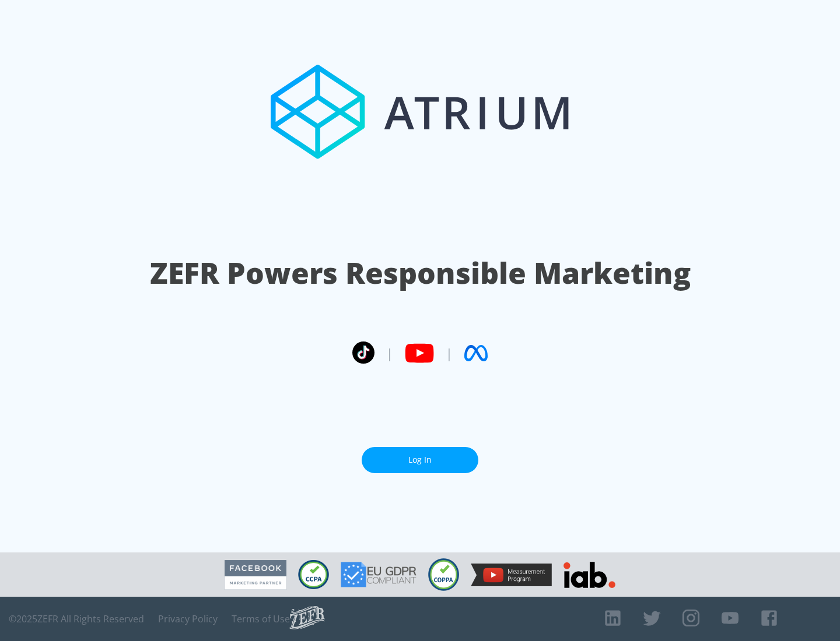 This screenshot has width=840, height=641. What do you see at coordinates (378, 575) in the screenshot?
I see `img: GDPR Compliant` at bounding box center [378, 575].